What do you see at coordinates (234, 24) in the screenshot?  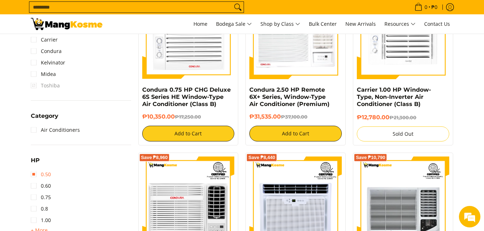 I see `span: Bodega Sale` at bounding box center [234, 24].